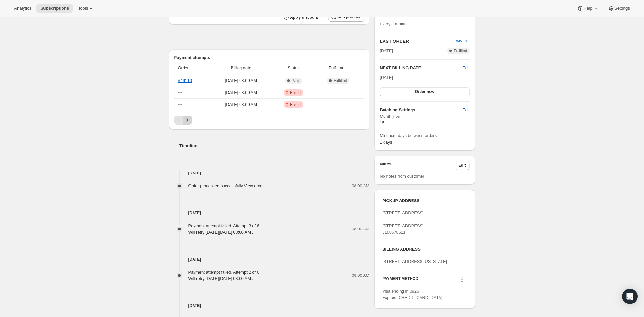  Describe the element at coordinates (424, 92) in the screenshot. I see `button: Order now` at that location.